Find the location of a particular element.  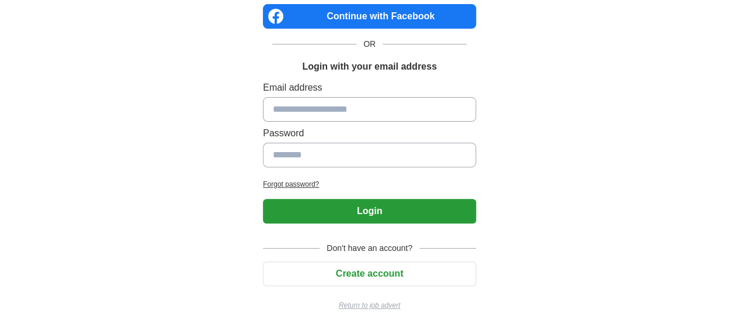

a: Return to job advert is located at coordinates (369, 305).